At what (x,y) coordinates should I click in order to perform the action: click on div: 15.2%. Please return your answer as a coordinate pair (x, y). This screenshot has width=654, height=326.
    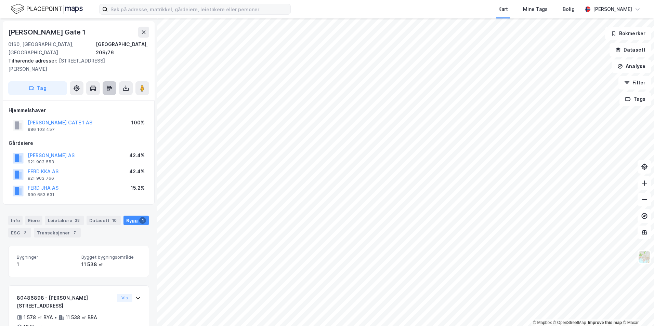
    Looking at the image, I should click on (138, 188).